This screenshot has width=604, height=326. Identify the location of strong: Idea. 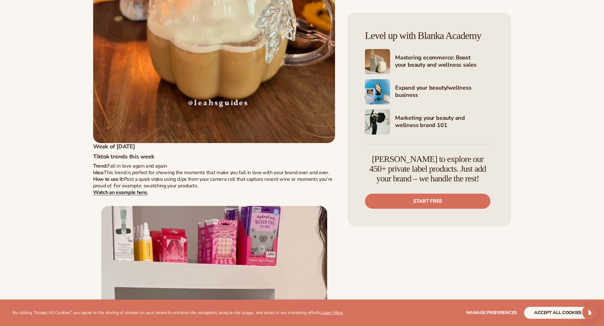
(98, 173).